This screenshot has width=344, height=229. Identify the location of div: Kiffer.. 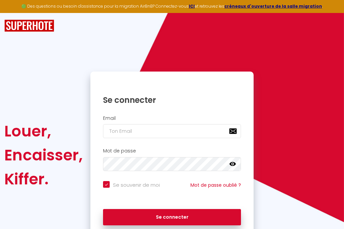
(44, 179).